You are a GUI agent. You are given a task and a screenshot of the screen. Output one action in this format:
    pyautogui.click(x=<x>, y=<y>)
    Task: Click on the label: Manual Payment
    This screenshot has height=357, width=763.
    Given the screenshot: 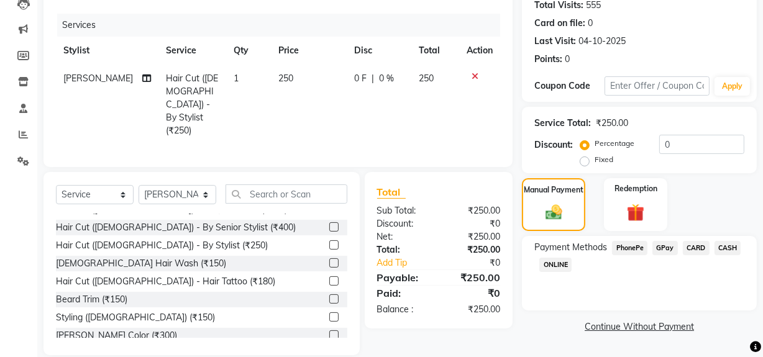 What is the action you would take?
    pyautogui.click(x=553, y=190)
    